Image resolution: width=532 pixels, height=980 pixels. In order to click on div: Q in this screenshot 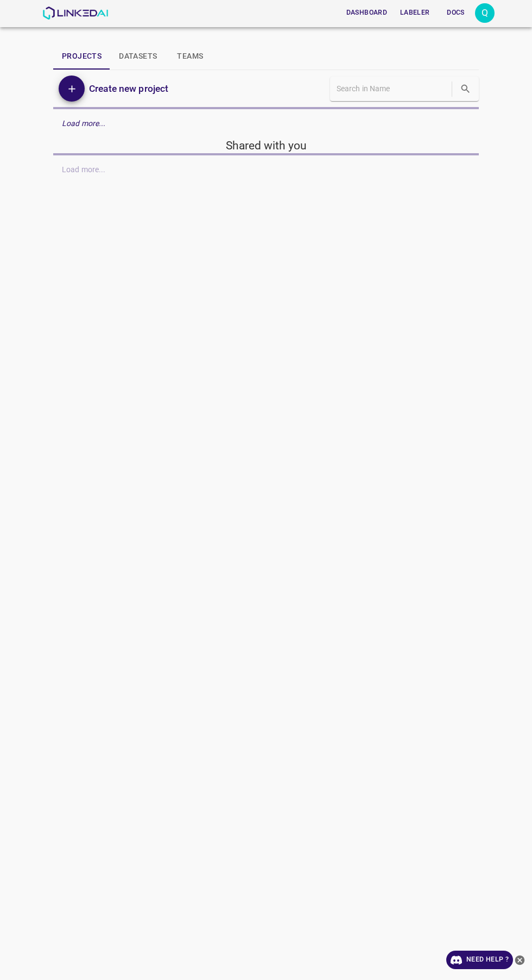, I will do `click(485, 13)`.